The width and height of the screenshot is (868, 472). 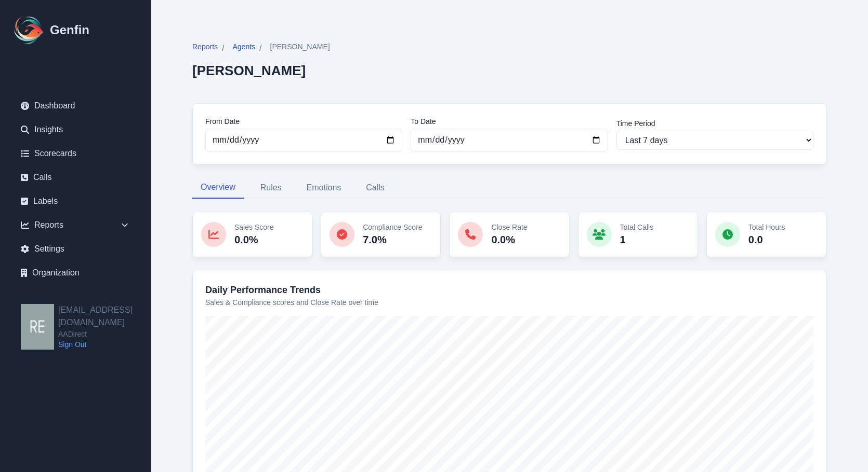 What do you see at coordinates (75, 154) in the screenshot?
I see `a: Scorecards` at bounding box center [75, 154].